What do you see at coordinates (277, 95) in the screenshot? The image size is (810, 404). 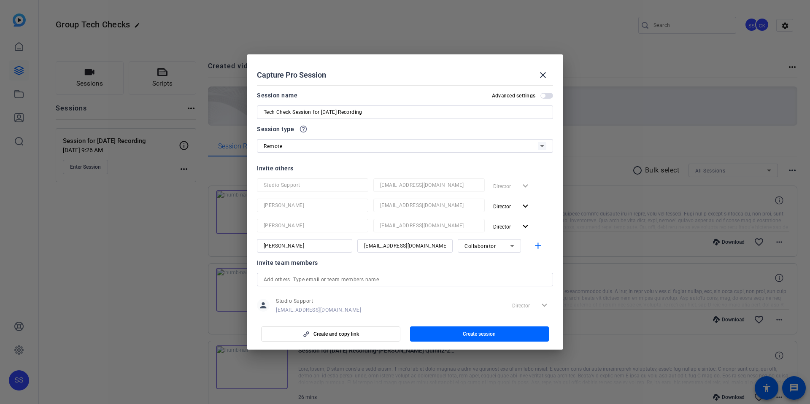 I see `div: Session name` at bounding box center [277, 95].